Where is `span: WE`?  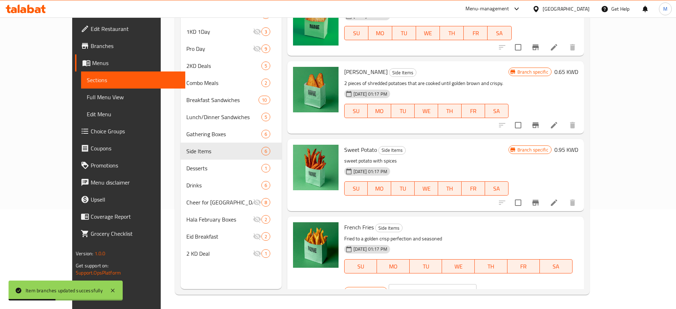 span: WE is located at coordinates (428, 33).